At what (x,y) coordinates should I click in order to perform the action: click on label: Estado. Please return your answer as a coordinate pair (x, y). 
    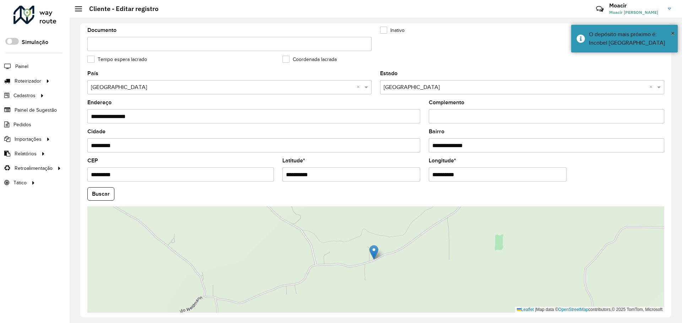
    Looking at the image, I should click on (388, 73).